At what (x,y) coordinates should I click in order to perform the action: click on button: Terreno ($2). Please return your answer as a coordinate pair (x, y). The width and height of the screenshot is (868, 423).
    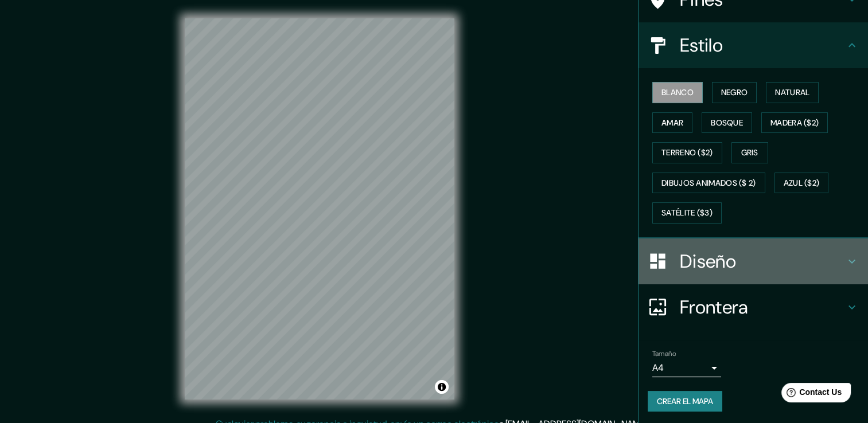
    Looking at the image, I should click on (687, 153).